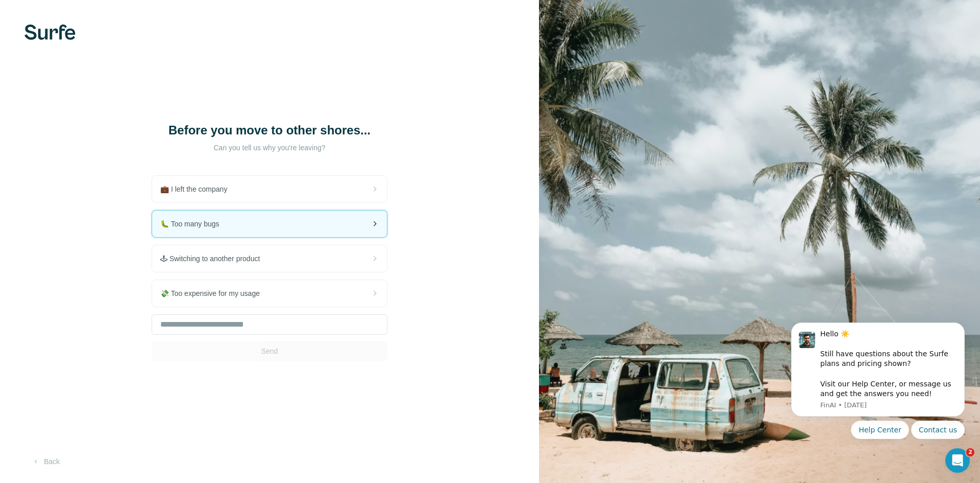 The height and width of the screenshot is (483, 980). Describe the element at coordinates (113, 51) in the screenshot. I see `div: Message content` at that location.